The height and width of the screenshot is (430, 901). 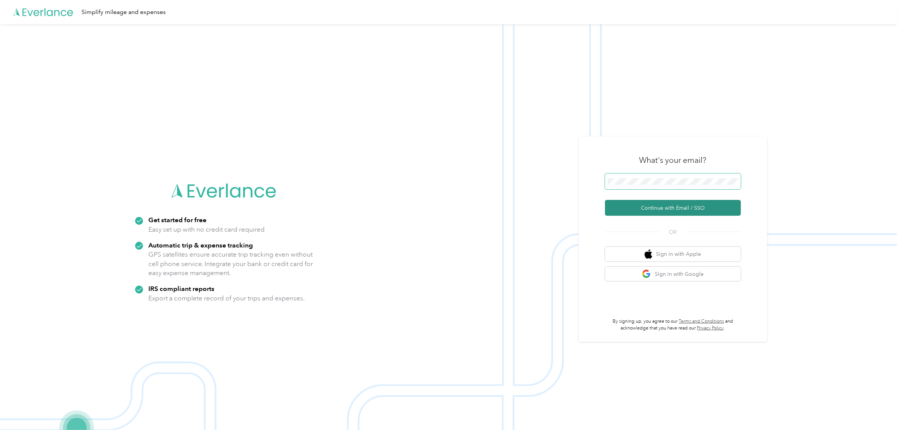 What do you see at coordinates (177, 219) in the screenshot?
I see `strong: Get started for free` at bounding box center [177, 219].